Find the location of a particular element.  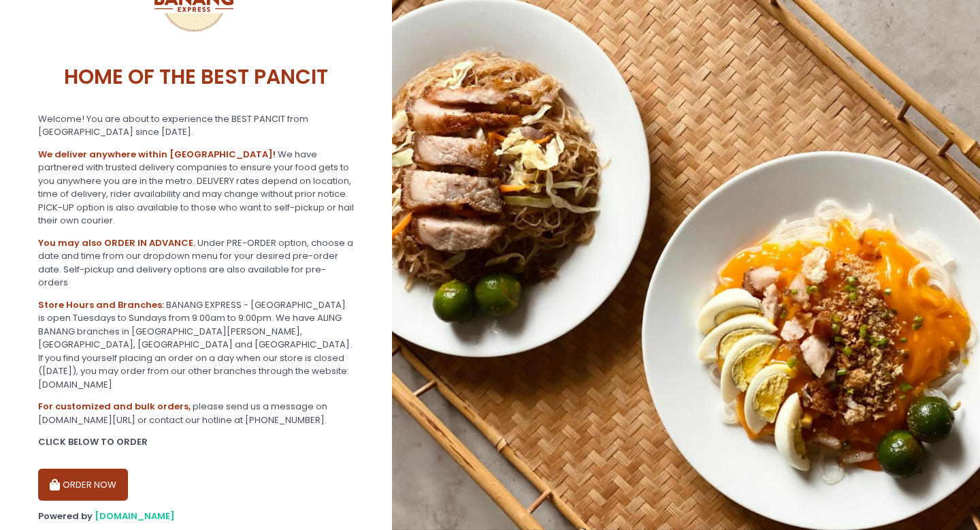

b: Store Hours and Branches: is located at coordinates (101, 304).